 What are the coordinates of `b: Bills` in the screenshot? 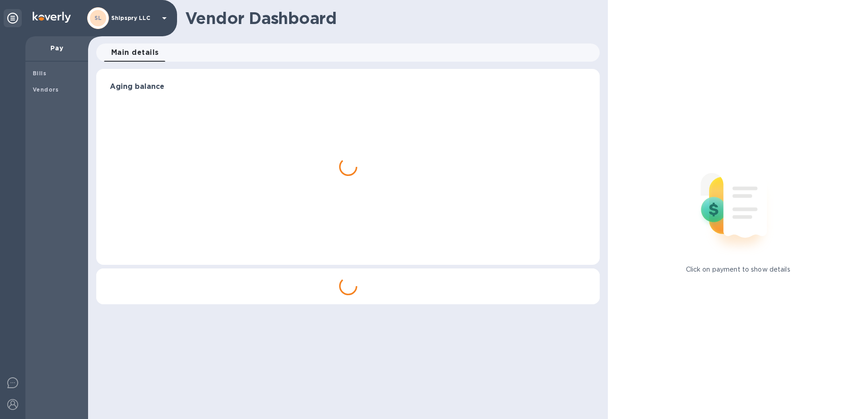 It's located at (39, 73).